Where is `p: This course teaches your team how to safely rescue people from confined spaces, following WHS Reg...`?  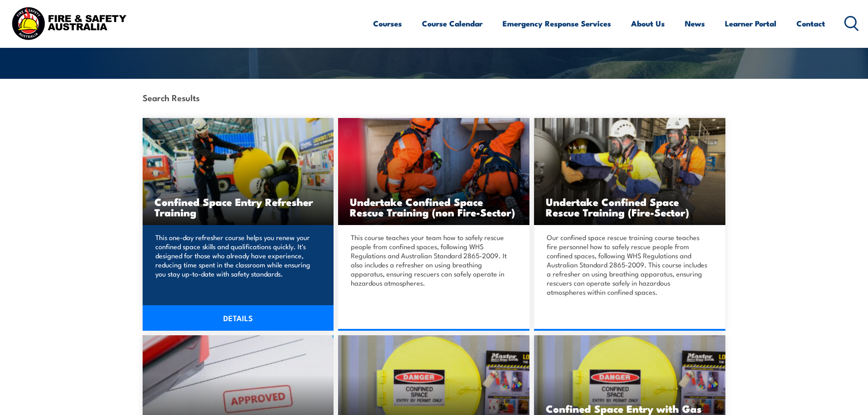 p: This course teaches your team how to safely rescue people from confined spaces, following WHS Reg... is located at coordinates (432, 260).